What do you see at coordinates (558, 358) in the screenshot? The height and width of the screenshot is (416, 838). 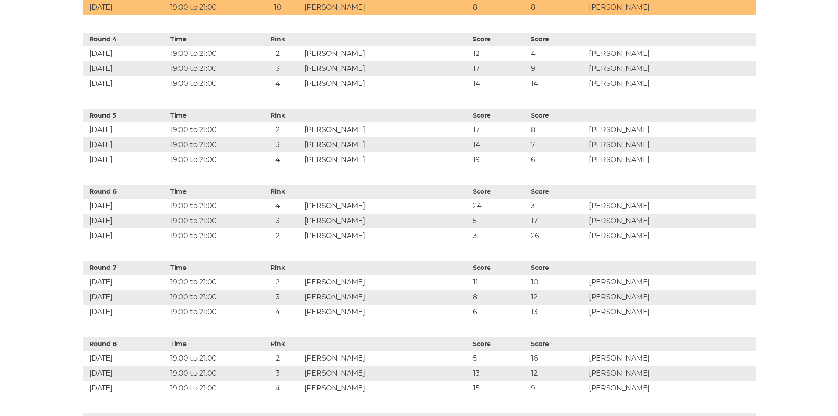 I see `td: 16` at bounding box center [558, 358].